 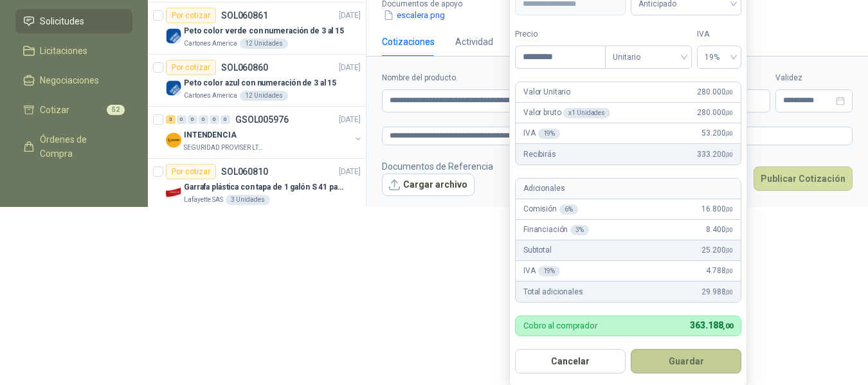 What do you see at coordinates (224, 148) in the screenshot?
I see `p: SEGURIDAD PROVISER LTDA` at bounding box center [224, 148].